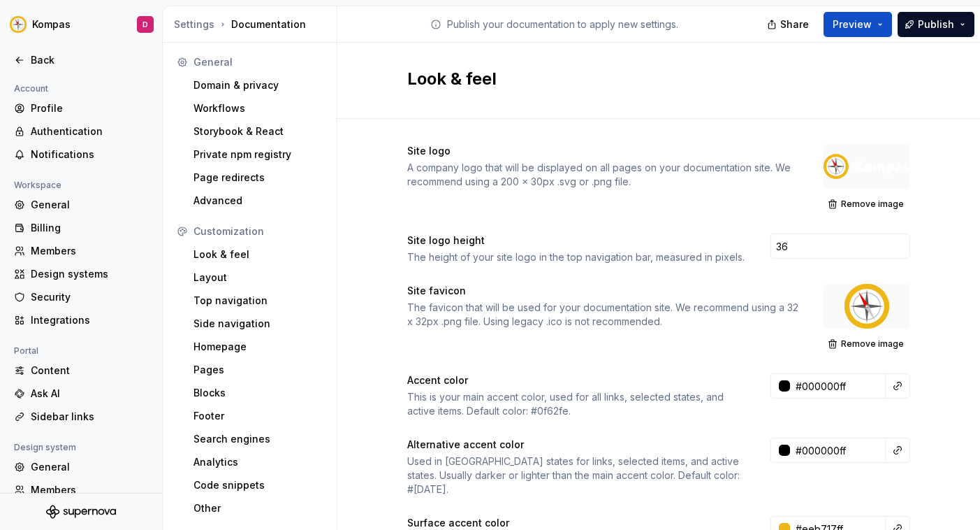 This screenshot has width=980, height=530. Describe the element at coordinates (258, 155) in the screenshot. I see `div: Private npm registry` at that location.